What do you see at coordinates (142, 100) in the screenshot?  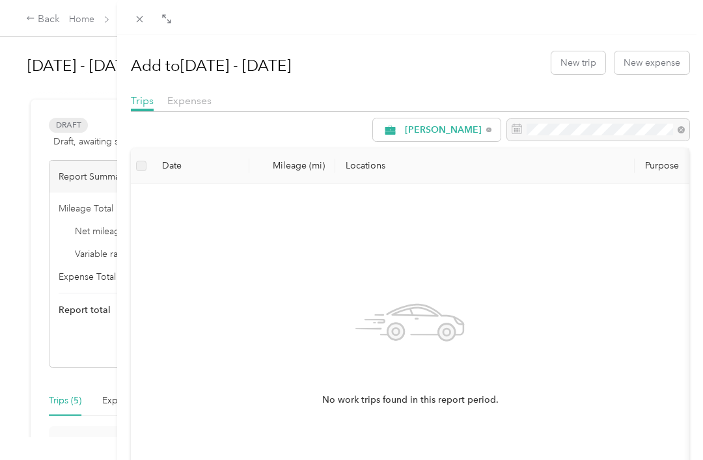 I see `span: Trips` at bounding box center [142, 100].